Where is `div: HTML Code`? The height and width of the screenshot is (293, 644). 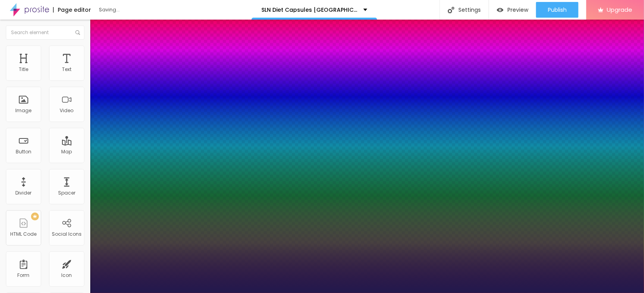
div: HTML Code is located at coordinates (23, 234).